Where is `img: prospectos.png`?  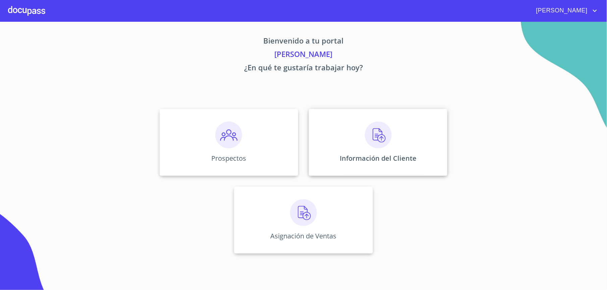 img: prospectos.png is located at coordinates (229, 135).